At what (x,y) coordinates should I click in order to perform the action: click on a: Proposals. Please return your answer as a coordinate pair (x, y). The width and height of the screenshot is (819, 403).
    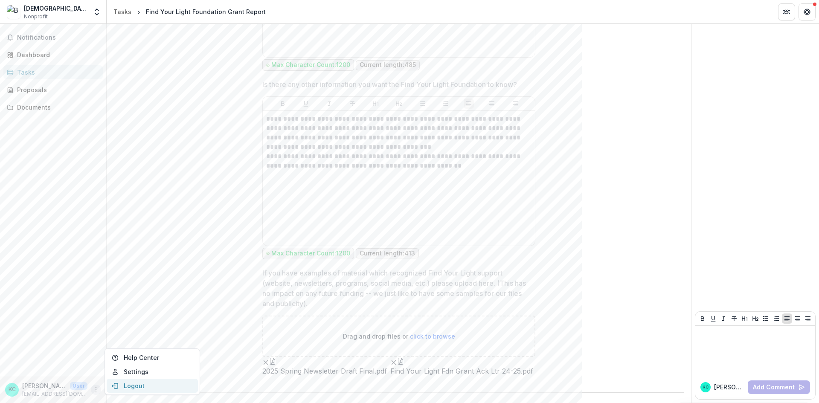
    Looking at the image, I should click on (53, 90).